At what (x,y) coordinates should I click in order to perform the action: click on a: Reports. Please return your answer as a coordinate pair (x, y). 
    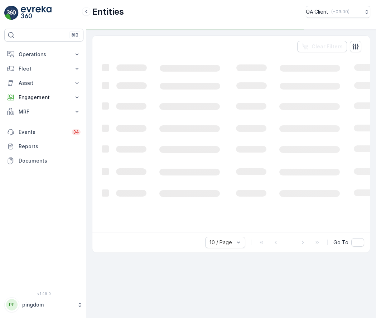
    Looking at the image, I should click on (44, 147).